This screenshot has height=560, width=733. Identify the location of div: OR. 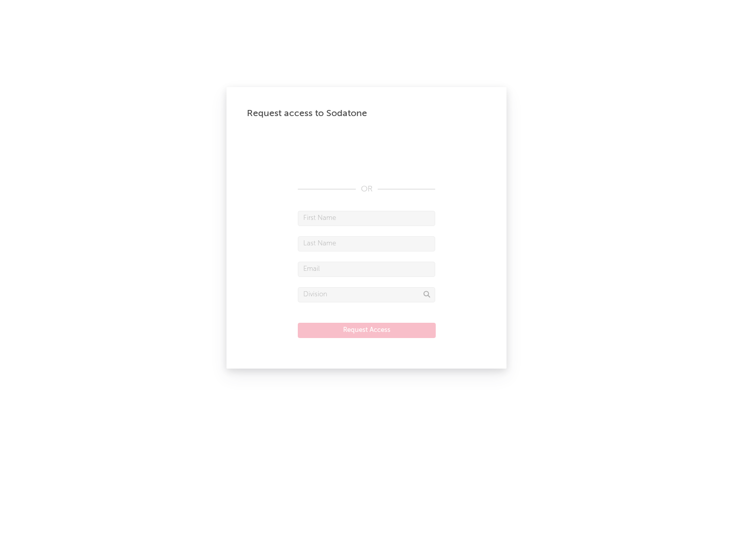
(366, 189).